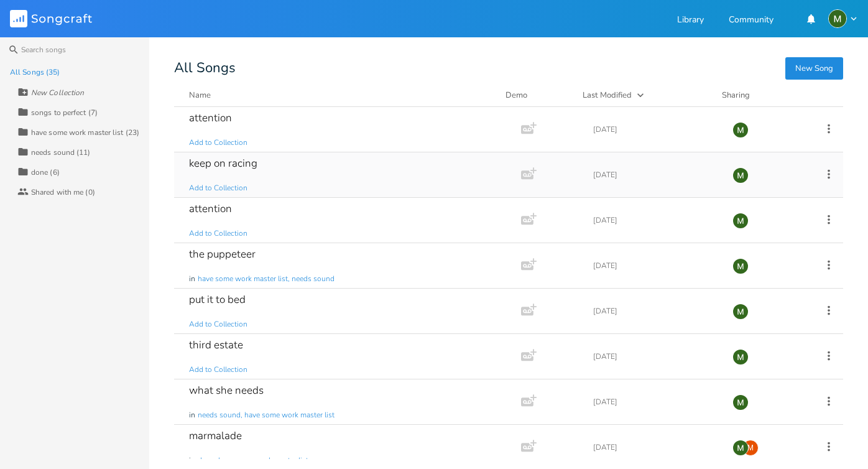 This screenshot has width=868, height=469. Describe the element at coordinates (35, 72) in the screenshot. I see `div: All Songs (35)` at that location.